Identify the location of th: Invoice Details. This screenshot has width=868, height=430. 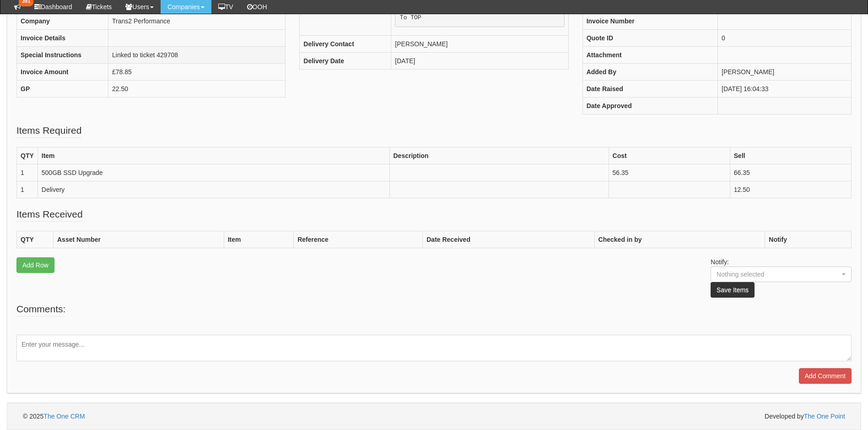
(63, 38).